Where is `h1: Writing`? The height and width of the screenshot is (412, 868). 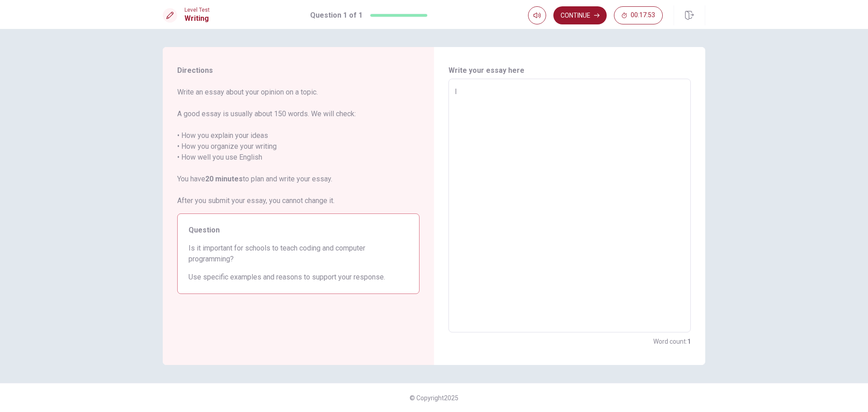 h1: Writing is located at coordinates (197, 19).